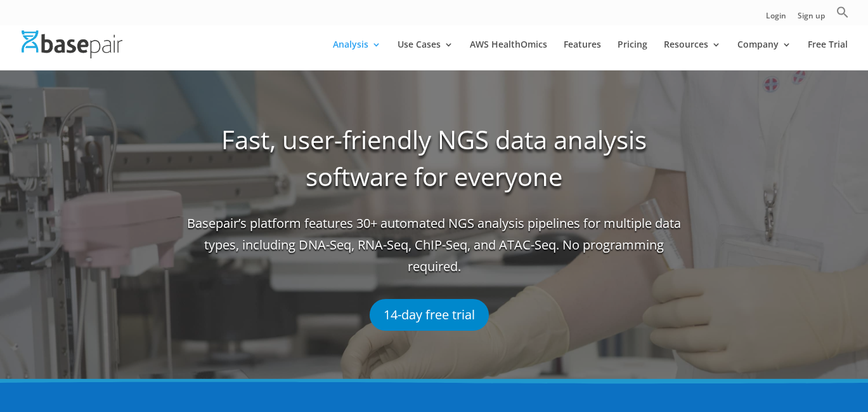  What do you see at coordinates (843, 15) in the screenshot?
I see `a: Search Icon Link` at bounding box center [843, 15].